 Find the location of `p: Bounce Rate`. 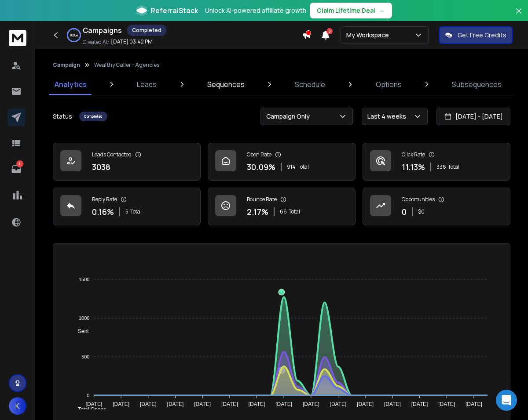

p: Bounce Rate is located at coordinates (261, 199).